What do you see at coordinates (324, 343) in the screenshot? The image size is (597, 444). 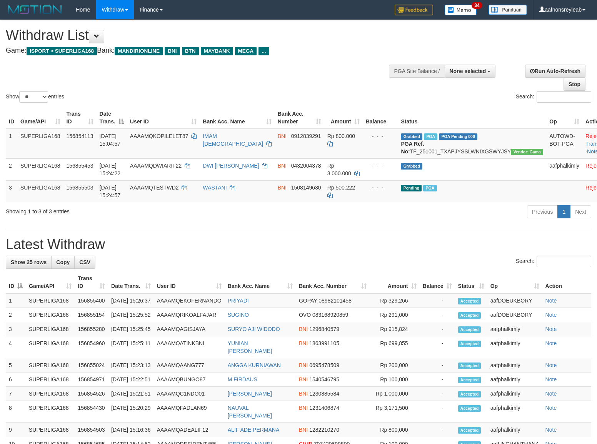 I see `span: Copy 1863991105 to clipboard` at bounding box center [324, 343].